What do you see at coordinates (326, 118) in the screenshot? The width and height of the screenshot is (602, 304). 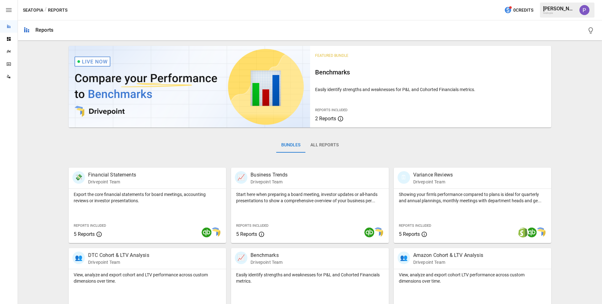 I see `span: 2 Reports` at bounding box center [326, 118].